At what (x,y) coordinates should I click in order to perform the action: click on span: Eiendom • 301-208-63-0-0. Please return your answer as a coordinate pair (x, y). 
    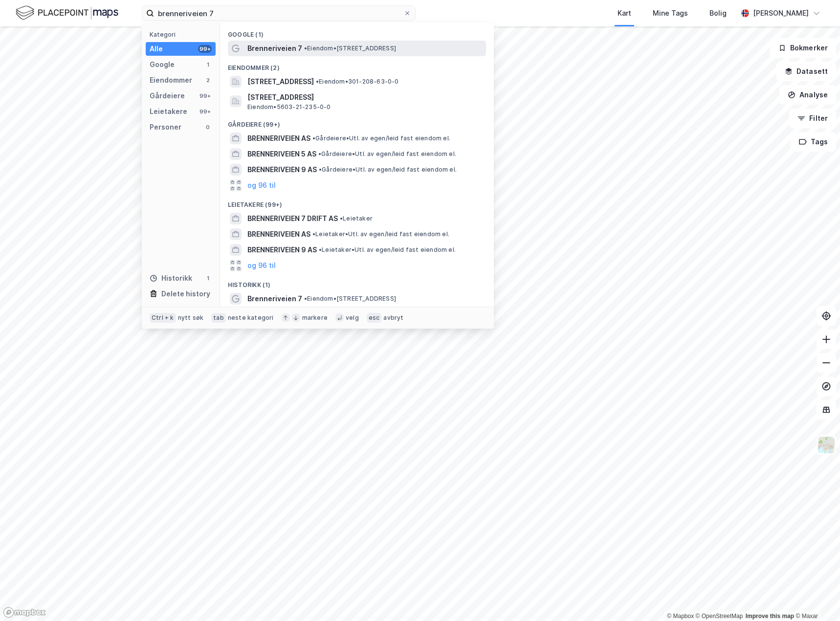
    Looking at the image, I should click on (357, 81).